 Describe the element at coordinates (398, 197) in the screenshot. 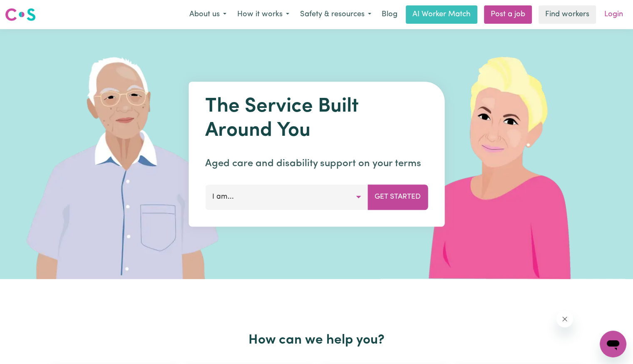

I see `button: Get Started` at that location.